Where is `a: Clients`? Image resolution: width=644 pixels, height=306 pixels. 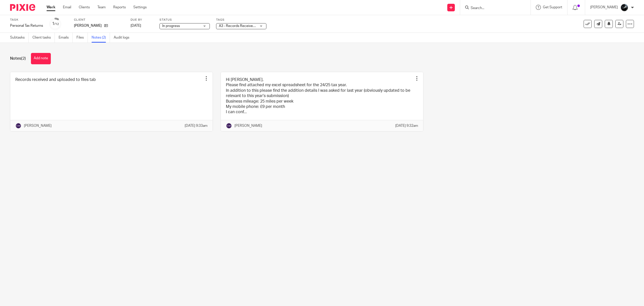
a: Clients is located at coordinates (84, 8).